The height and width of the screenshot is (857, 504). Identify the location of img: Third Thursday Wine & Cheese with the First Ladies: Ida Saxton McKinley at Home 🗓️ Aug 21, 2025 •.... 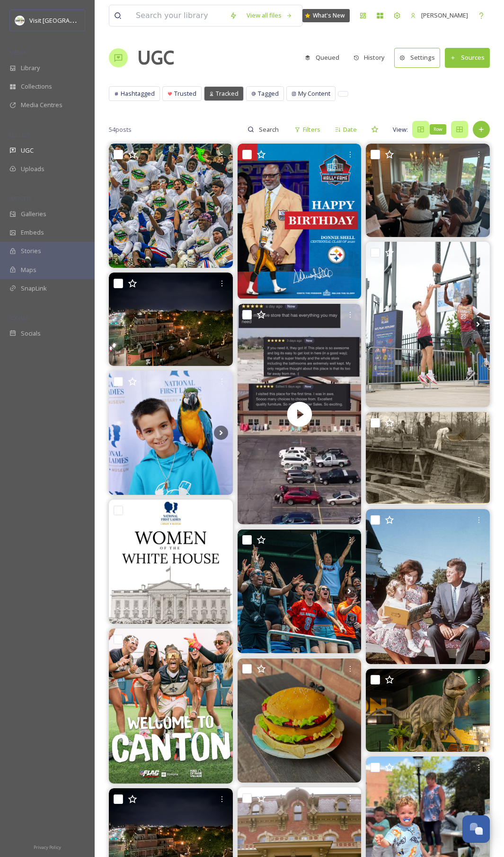
(171, 319).